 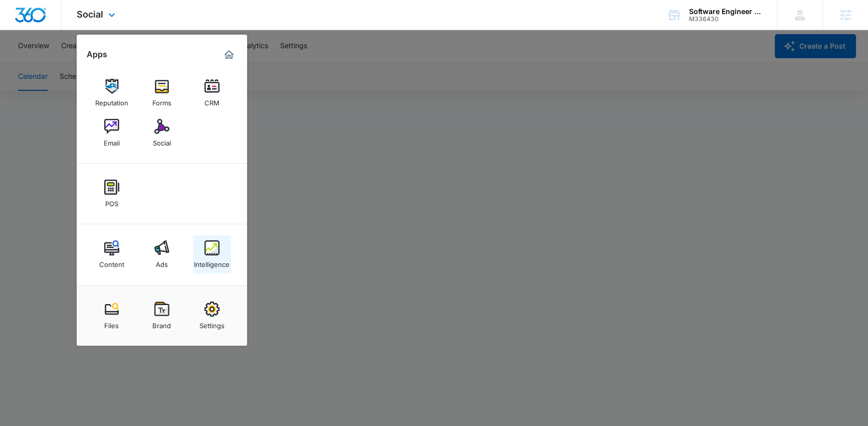 What do you see at coordinates (112, 262) in the screenshot?
I see `div: Content` at bounding box center [112, 262].